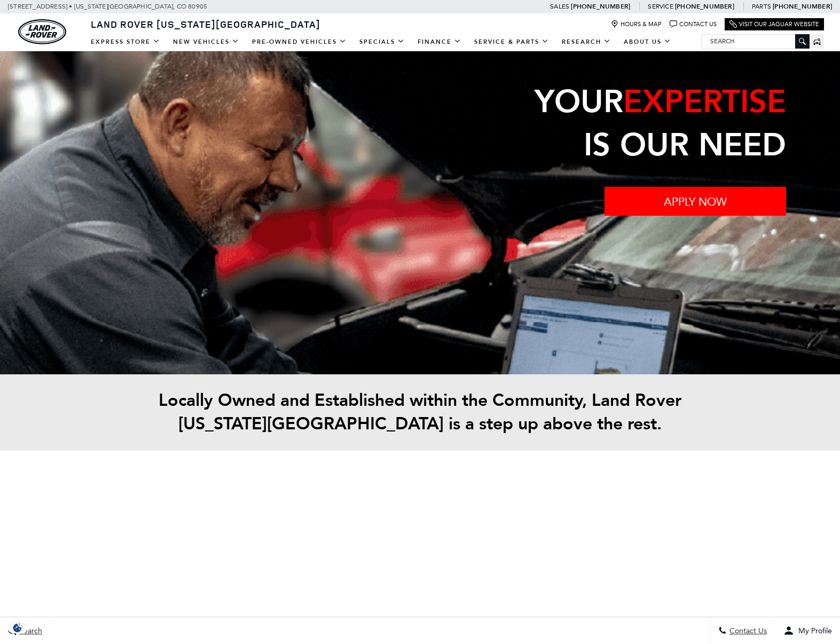 This screenshot has height=644, width=840. I want to click on section: Click to Open Cookie Consent Modal, so click(18, 627).